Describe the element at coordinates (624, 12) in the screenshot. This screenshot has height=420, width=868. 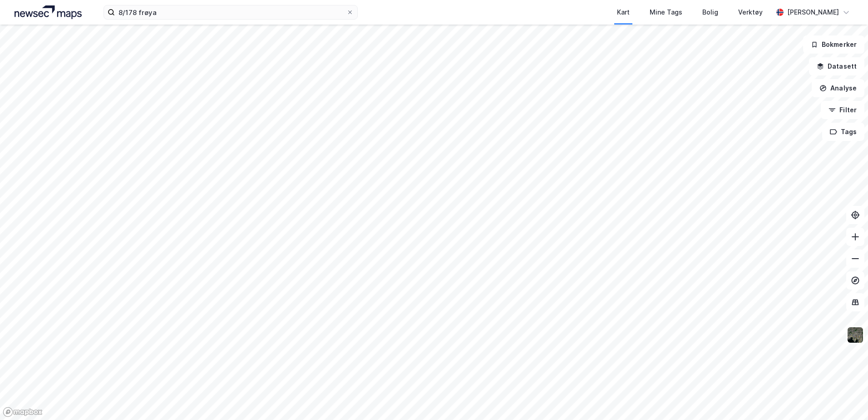
I see `div: Kart` at that location.